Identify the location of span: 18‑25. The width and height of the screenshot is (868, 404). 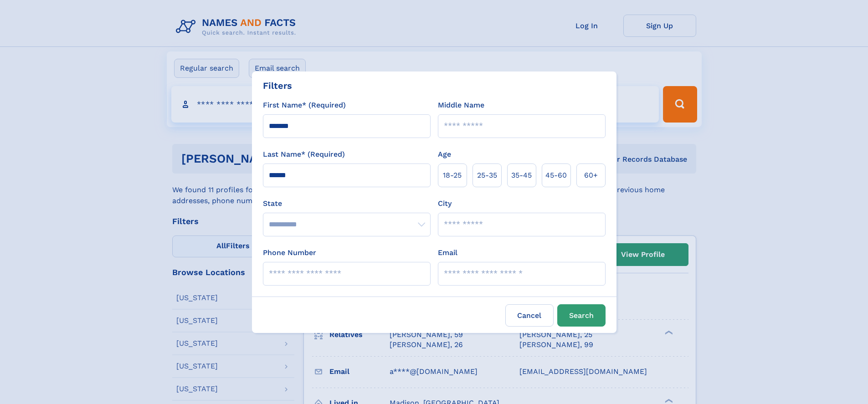
(452, 175).